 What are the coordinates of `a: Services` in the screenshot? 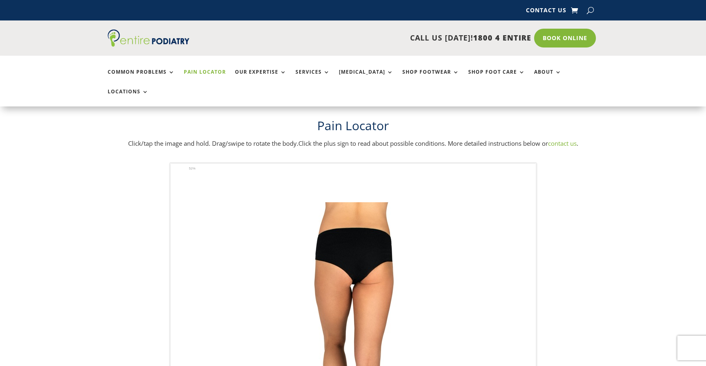 It's located at (312, 78).